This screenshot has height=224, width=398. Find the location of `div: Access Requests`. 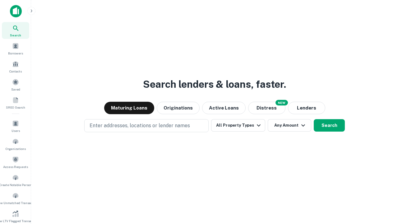

div: Access Requests is located at coordinates (16, 162).